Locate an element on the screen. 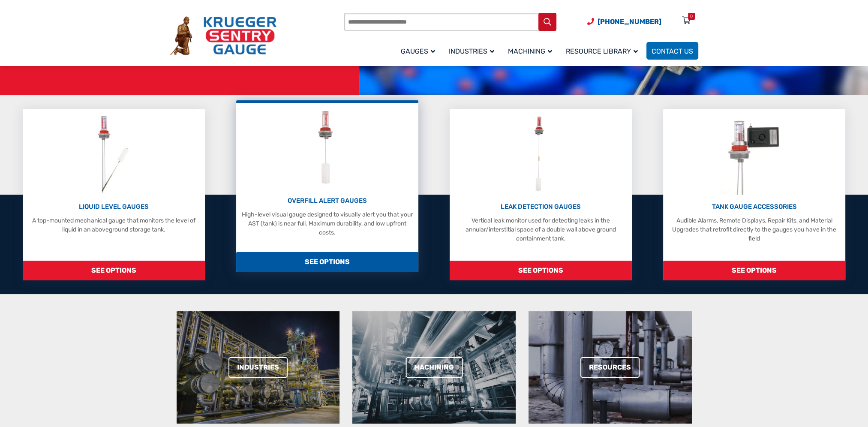 The image size is (868, 427). a: Gauges is located at coordinates (420, 51).